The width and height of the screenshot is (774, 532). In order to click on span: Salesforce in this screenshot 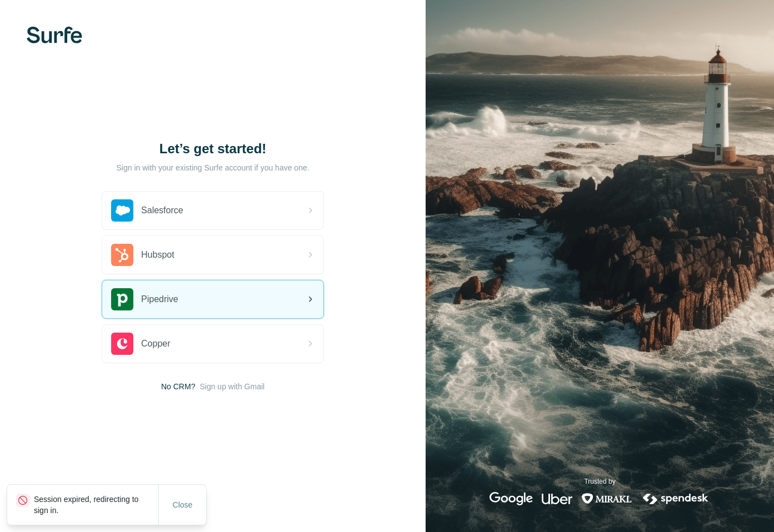, I will do `click(163, 210)`.